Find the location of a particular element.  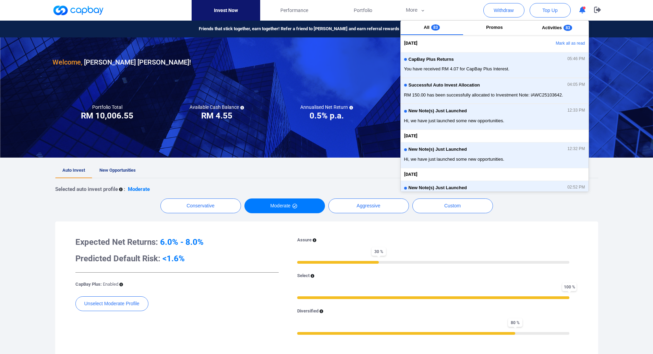

button: Activities83 is located at coordinates (557, 28).